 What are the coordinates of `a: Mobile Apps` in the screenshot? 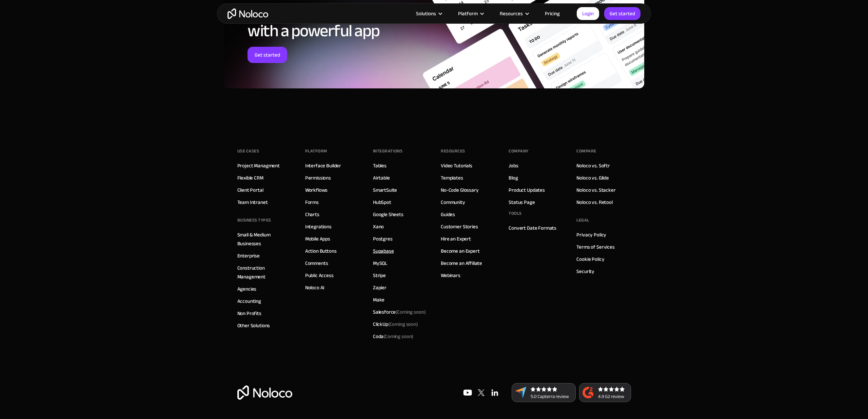 It's located at (318, 239).